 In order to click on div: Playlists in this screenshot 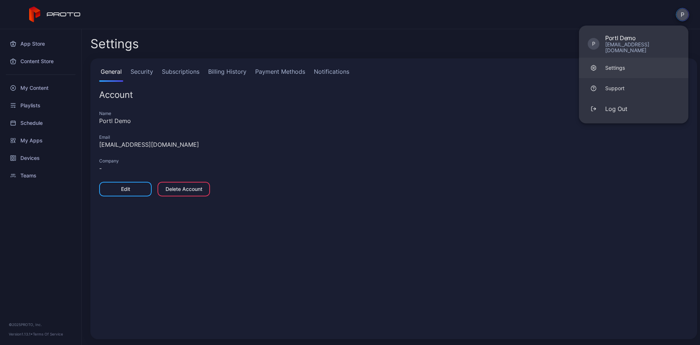, I will do `click(40, 105)`.